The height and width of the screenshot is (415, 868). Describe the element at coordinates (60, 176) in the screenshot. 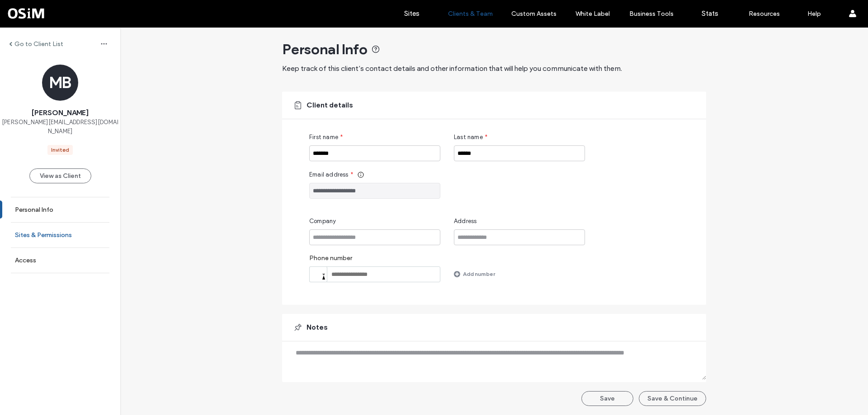

I see `button: View as Client` at that location.